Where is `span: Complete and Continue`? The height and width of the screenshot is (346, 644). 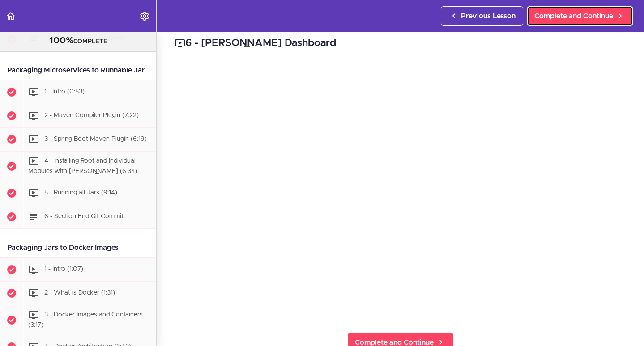
span: Complete and Continue is located at coordinates (574, 16).